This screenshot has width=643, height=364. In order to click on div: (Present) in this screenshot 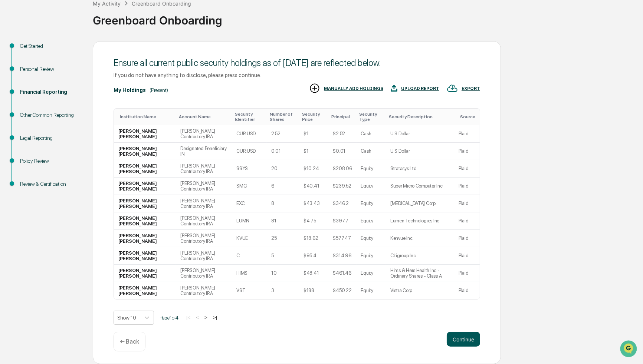, I will do `click(159, 90)`.